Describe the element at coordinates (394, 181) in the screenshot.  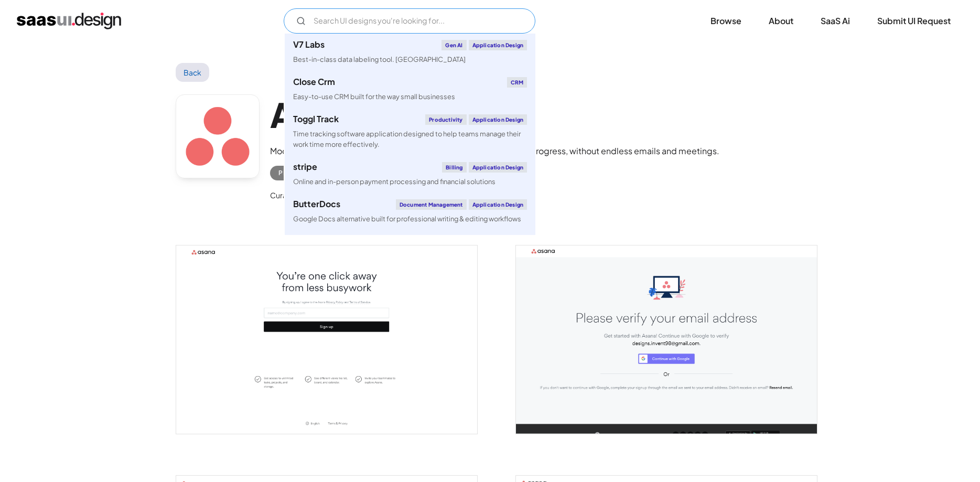
I see `div: Online and in-person payment processing and financial solutions` at that location.